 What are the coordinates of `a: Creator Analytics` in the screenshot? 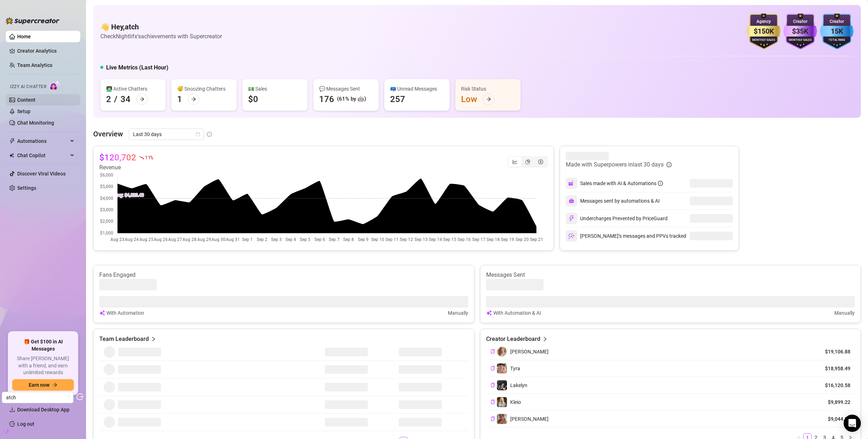 It's located at (46, 51).